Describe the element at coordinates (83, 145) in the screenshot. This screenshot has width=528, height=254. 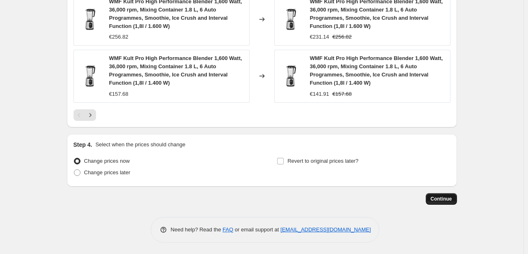
I see `h2: Step 4.` at that location.